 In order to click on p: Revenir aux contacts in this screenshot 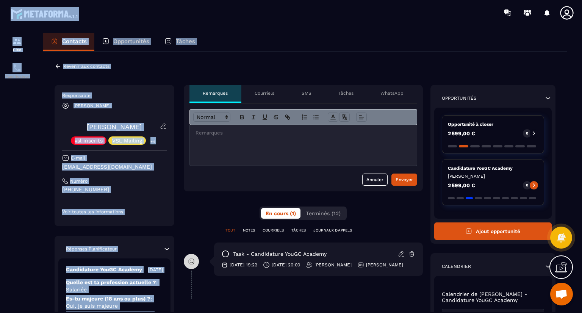, I will do `click(86, 66)`.